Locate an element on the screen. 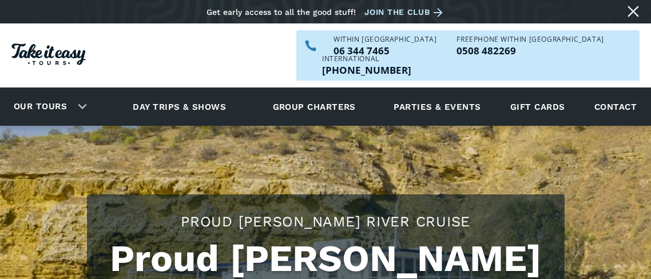  a: Day trips & shows is located at coordinates (179, 106).